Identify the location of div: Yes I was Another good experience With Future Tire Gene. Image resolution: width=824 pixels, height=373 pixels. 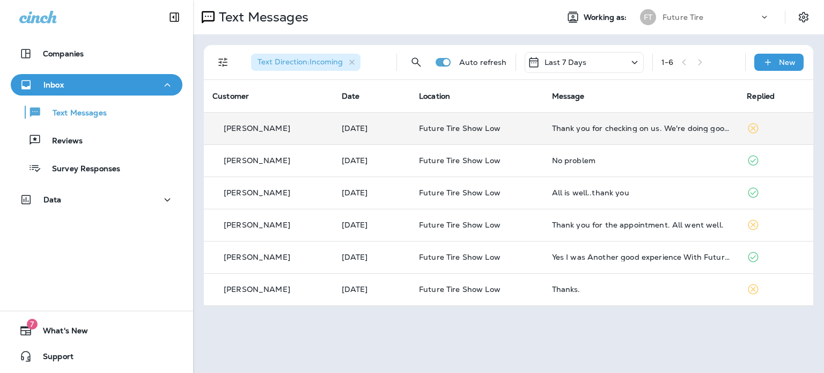
(641, 257).